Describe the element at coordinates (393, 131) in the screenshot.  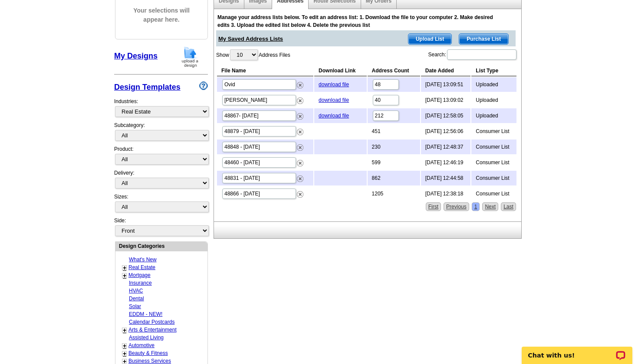
I see `td: 451` at that location.